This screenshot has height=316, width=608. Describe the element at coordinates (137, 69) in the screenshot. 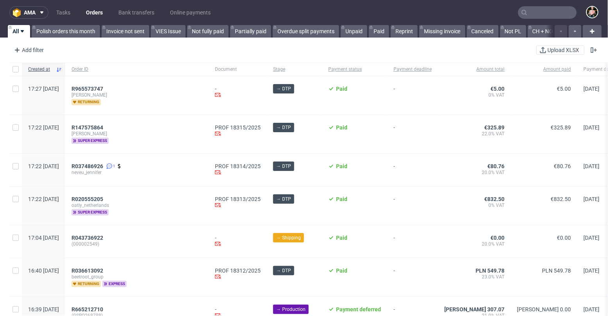

I see `span: Order ID` at that location.